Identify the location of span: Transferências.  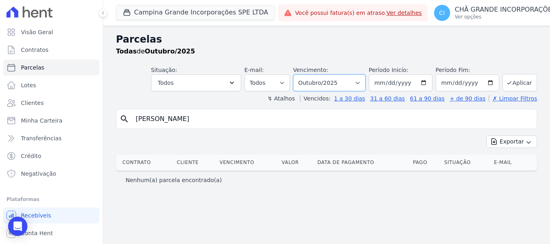
(41, 139).